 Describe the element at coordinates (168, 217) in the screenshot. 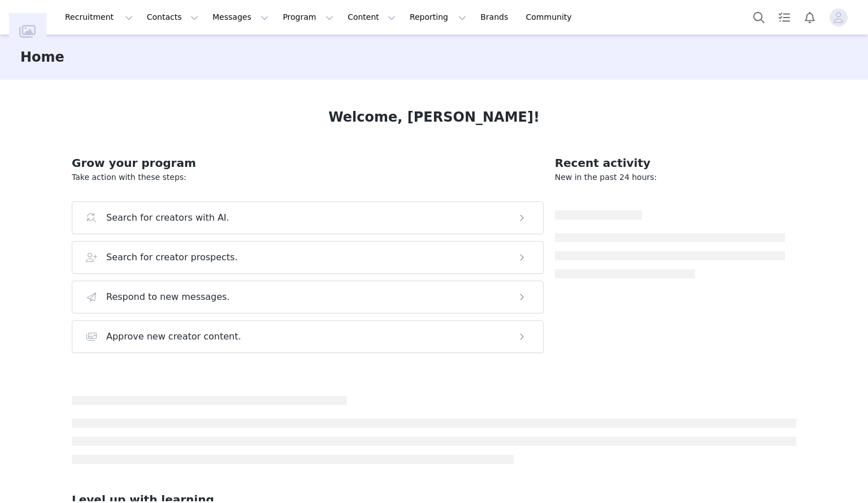

I see `h3: Search for creators with AI.` at that location.